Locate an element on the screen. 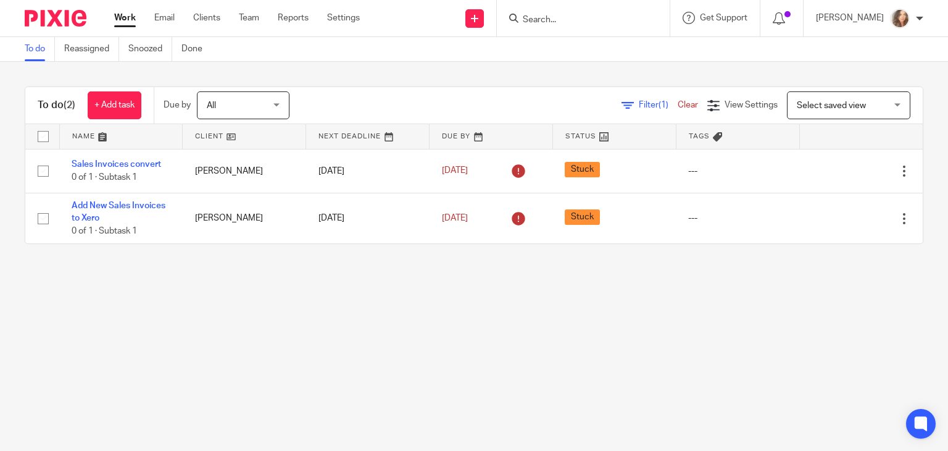 This screenshot has width=948, height=451. a: To do is located at coordinates (40, 49).